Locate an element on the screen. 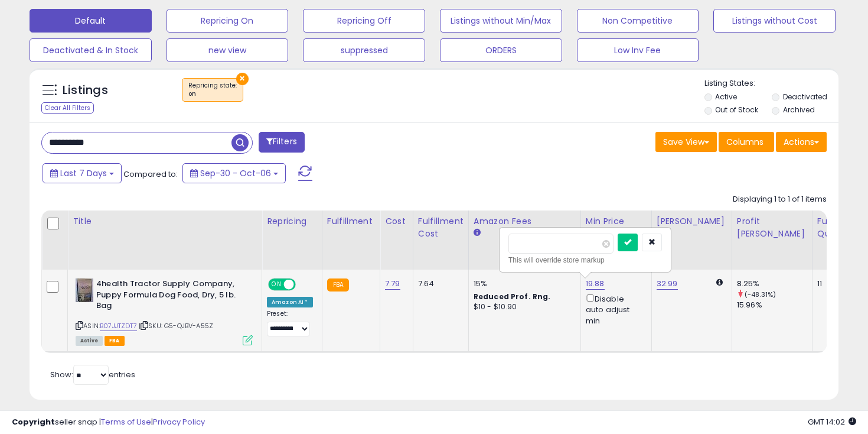 The height and width of the screenshot is (434, 868). a: Privacy Policy is located at coordinates (179, 421).